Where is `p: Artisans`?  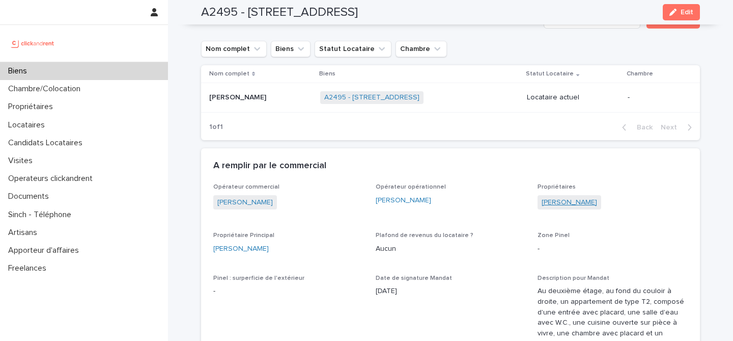 p: Artisans is located at coordinates (24, 232).